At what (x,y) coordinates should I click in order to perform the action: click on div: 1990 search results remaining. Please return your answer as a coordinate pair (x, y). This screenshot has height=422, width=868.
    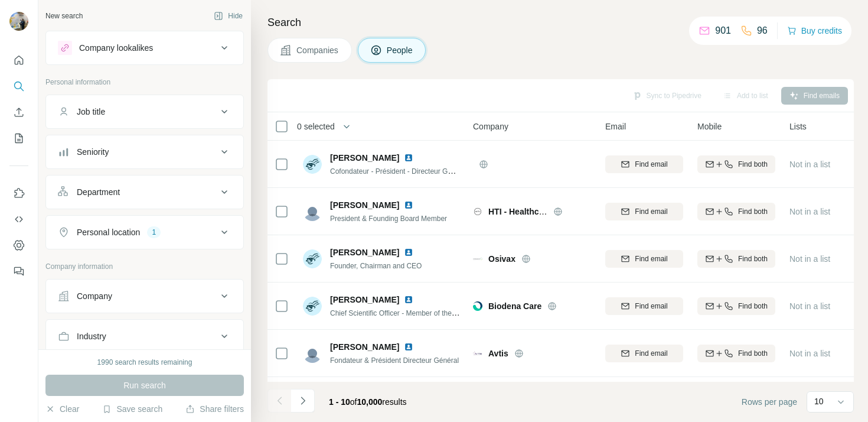
    Looking at the image, I should click on (145, 362).